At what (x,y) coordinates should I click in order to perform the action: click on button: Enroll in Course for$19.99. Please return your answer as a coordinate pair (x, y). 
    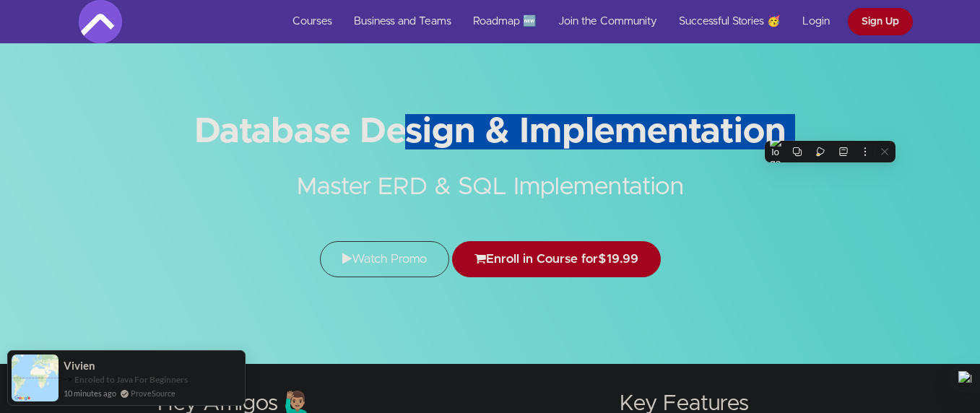
    Looking at the image, I should click on (556, 259).